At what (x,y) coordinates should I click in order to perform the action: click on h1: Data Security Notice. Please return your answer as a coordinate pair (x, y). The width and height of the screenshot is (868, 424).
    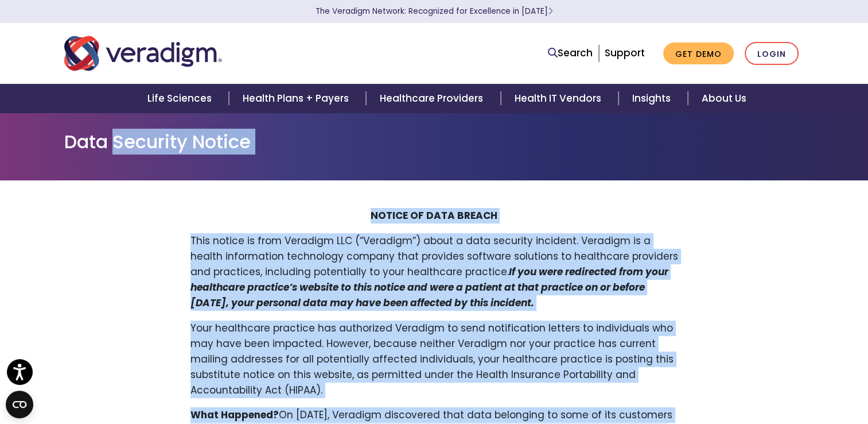
    Looking at the image, I should click on (434, 142).